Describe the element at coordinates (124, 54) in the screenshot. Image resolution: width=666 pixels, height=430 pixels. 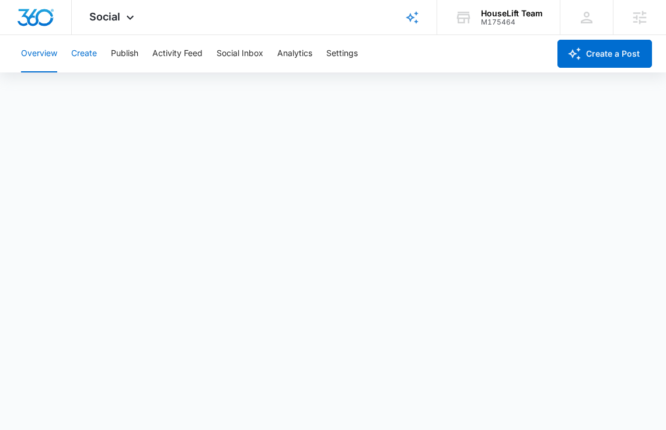
I see `button: Publish` at that location.